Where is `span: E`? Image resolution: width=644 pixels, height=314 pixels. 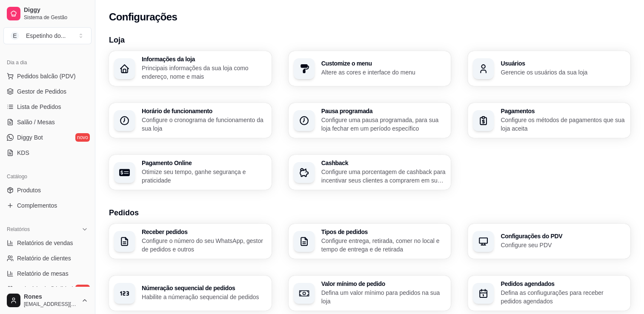
span: E is located at coordinates (15, 36).